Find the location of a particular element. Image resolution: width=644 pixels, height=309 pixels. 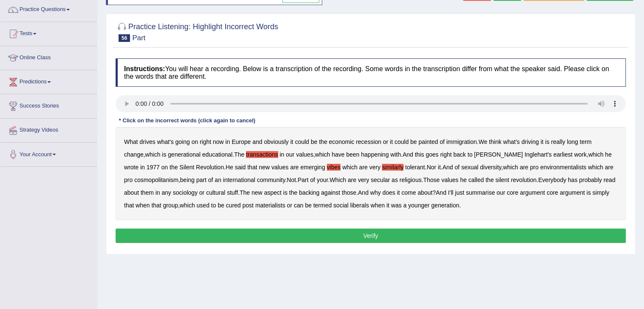

b: of is located at coordinates (312, 180).